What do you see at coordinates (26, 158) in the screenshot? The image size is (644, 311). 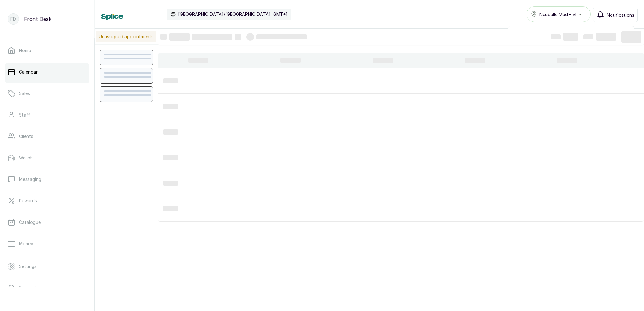 I see `p: Wallet` at bounding box center [26, 158].